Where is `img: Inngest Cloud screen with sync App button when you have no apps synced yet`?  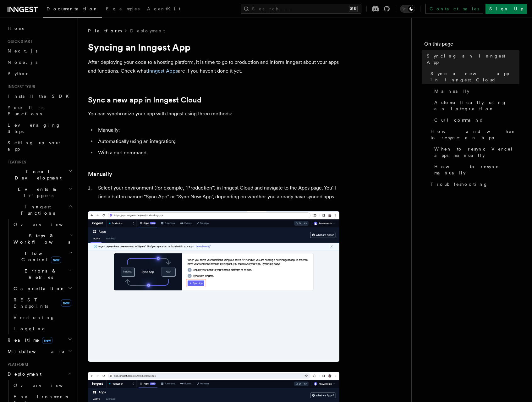 img: Inngest Cloud screen with sync App button when you have no apps synced yet is located at coordinates (214, 287).